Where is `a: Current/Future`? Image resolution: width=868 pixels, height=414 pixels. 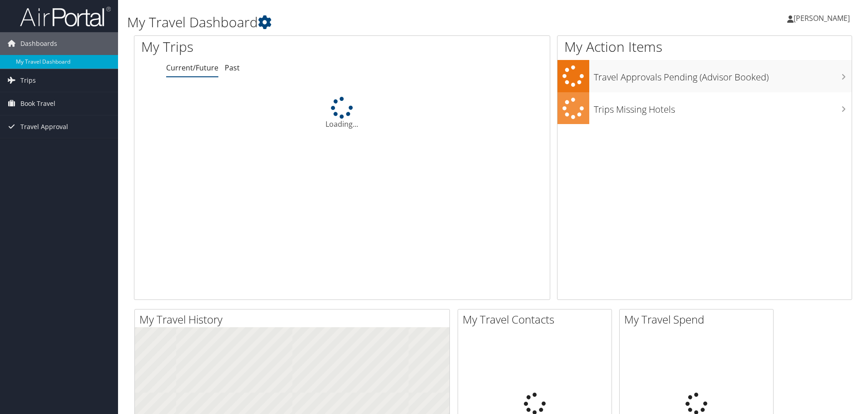 a: Current/Future is located at coordinates (192, 68).